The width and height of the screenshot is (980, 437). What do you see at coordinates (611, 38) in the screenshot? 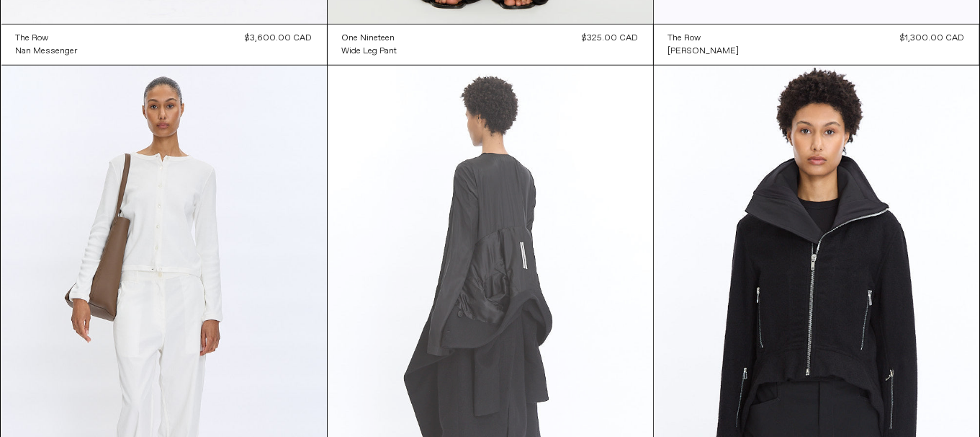
I see `div: $325.00 CAD` at bounding box center [611, 38].